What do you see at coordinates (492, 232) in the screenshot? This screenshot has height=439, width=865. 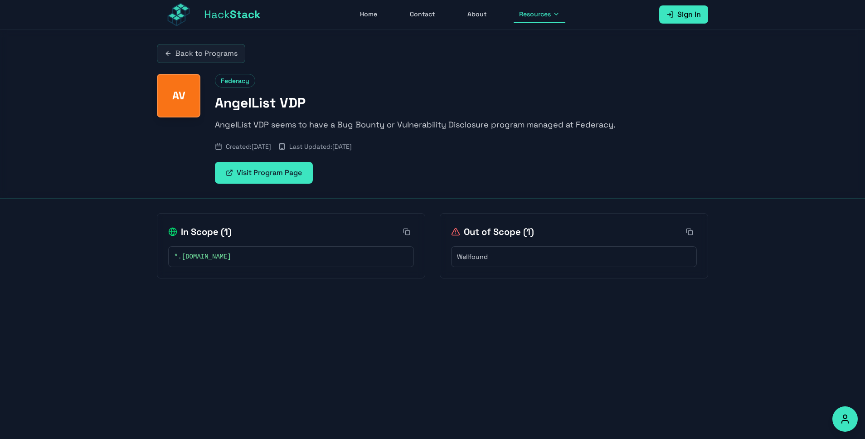 I see `h2: Out of Scope ( 1 )` at bounding box center [492, 232].